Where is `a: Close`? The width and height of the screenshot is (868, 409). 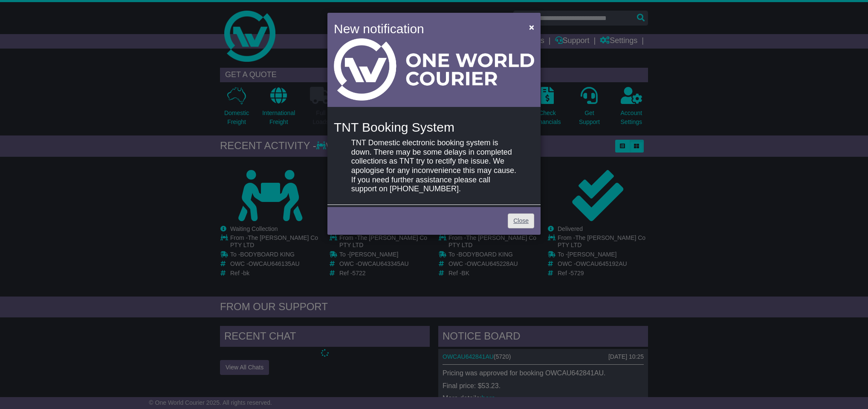 a: Close is located at coordinates (521, 221).